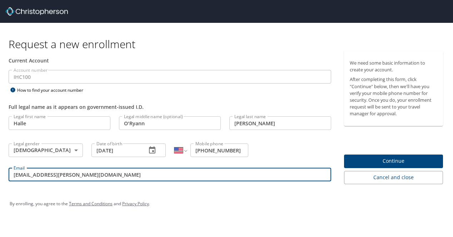  Describe the element at coordinates (393, 66) in the screenshot. I see `p: We need some basic information to create your account.` at that location.